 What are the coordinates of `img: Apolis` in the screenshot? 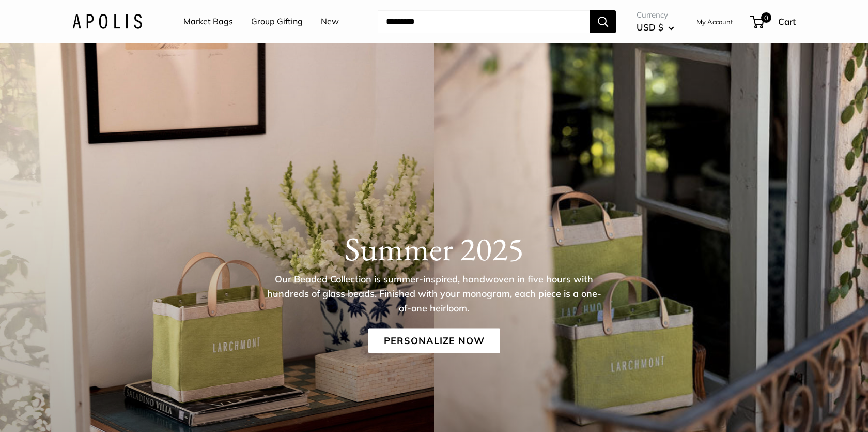 It's located at (107, 21).